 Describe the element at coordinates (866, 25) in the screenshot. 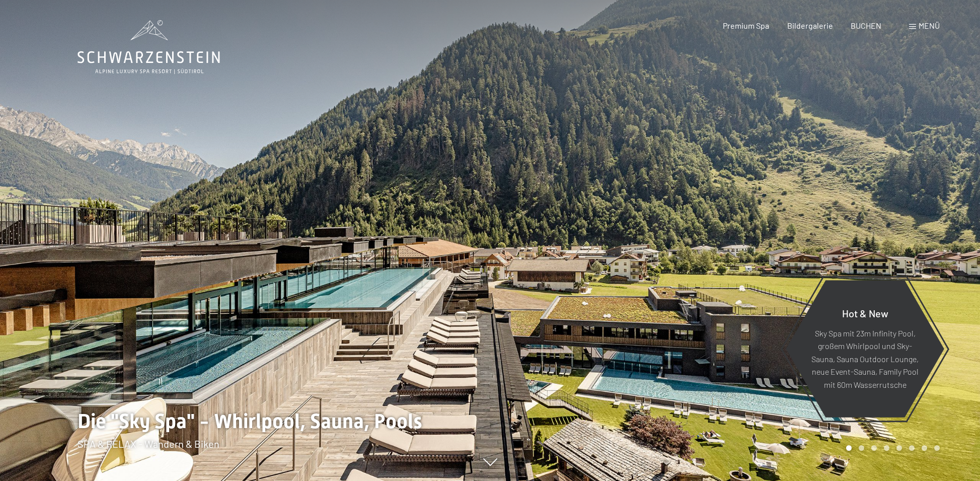

I see `span: BUCHEN` at that location.